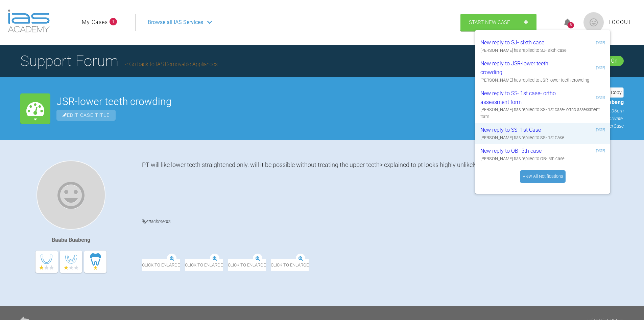 This screenshot has width=644, height=320. What do you see at coordinates (95, 22) in the screenshot?
I see `a: My Cases` at bounding box center [95, 22].